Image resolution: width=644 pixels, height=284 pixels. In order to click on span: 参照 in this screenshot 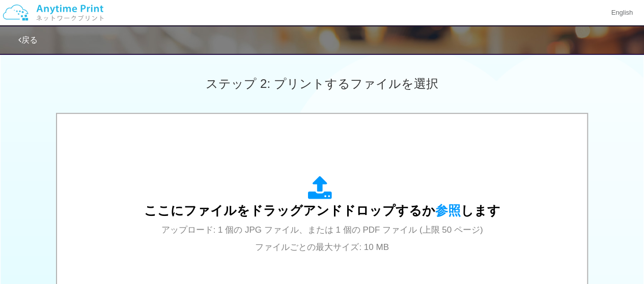, I will do `click(448, 211)`.